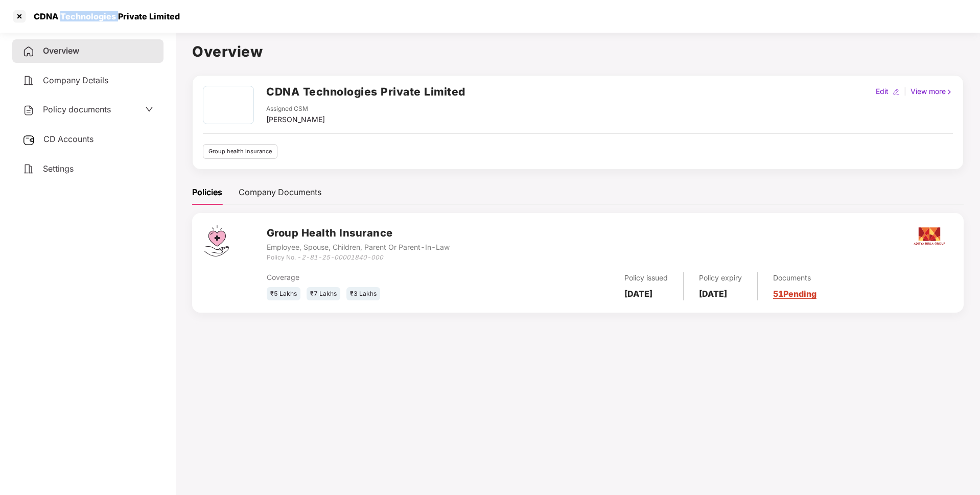  Describe the element at coordinates (207, 192) in the screenshot. I see `div: Policies` at that location.